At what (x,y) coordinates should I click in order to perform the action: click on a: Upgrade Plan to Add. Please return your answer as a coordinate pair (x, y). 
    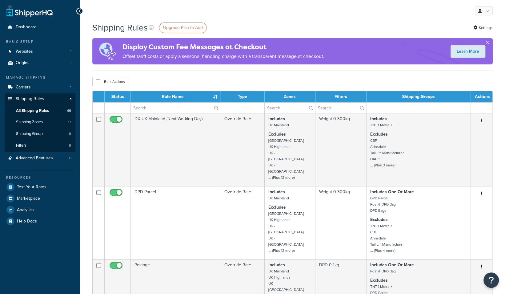
    Looking at the image, I should click on (183, 28).